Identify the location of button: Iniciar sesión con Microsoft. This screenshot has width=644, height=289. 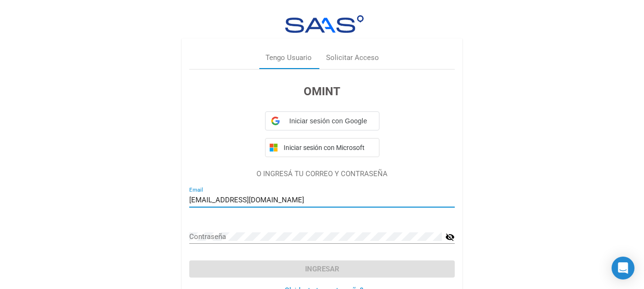
(322, 148).